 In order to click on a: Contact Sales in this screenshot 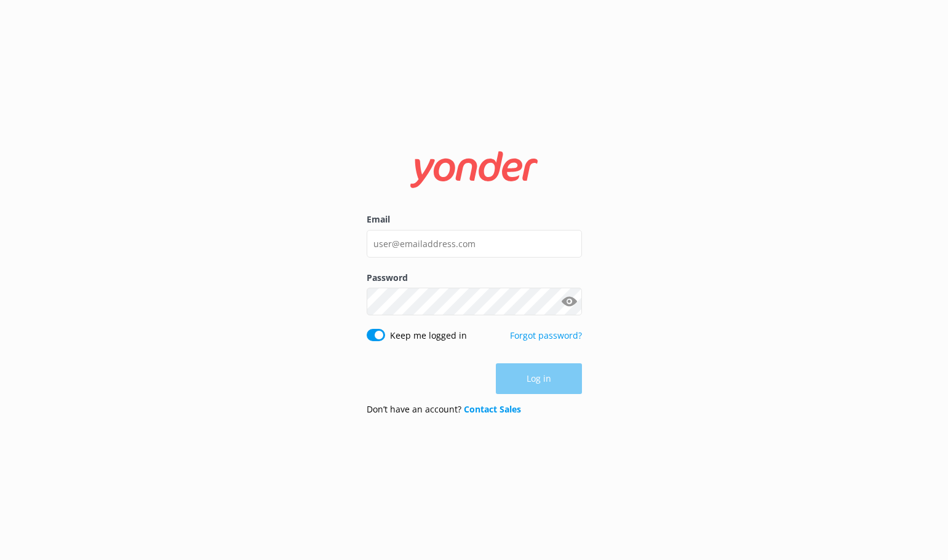, I will do `click(492, 409)`.